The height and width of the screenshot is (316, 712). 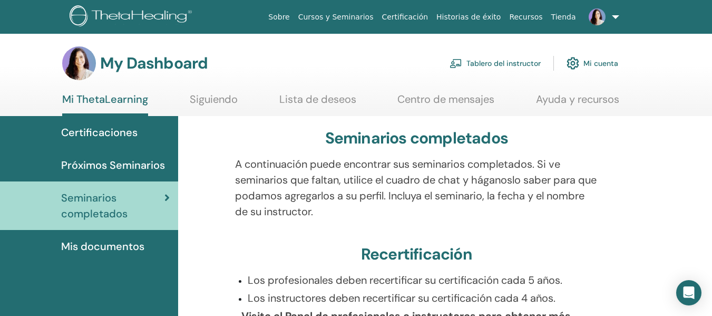 I want to click on a: Mi ThetaLearning, so click(x=105, y=104).